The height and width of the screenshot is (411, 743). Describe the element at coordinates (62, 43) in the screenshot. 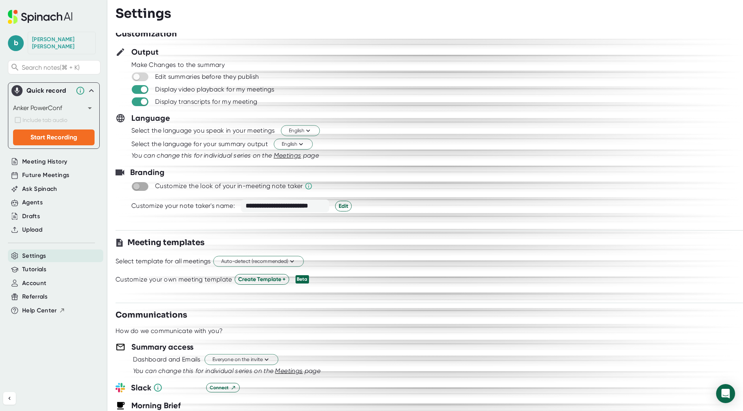

I see `div: Brett Michaels` at that location.